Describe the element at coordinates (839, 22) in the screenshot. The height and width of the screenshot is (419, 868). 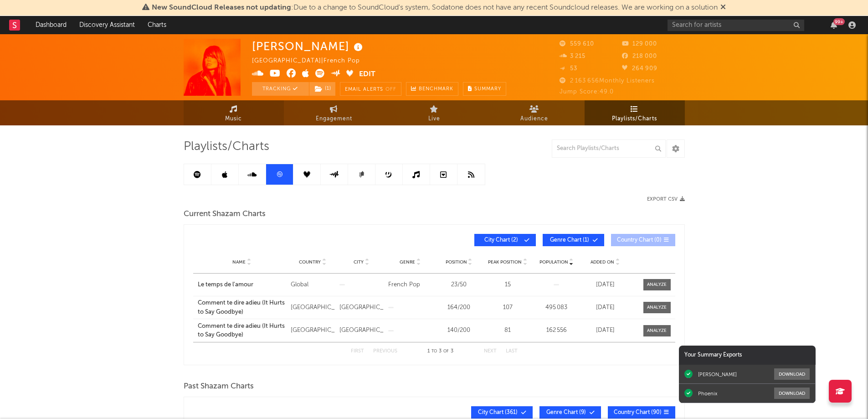
I see `div: 99 +` at that location.